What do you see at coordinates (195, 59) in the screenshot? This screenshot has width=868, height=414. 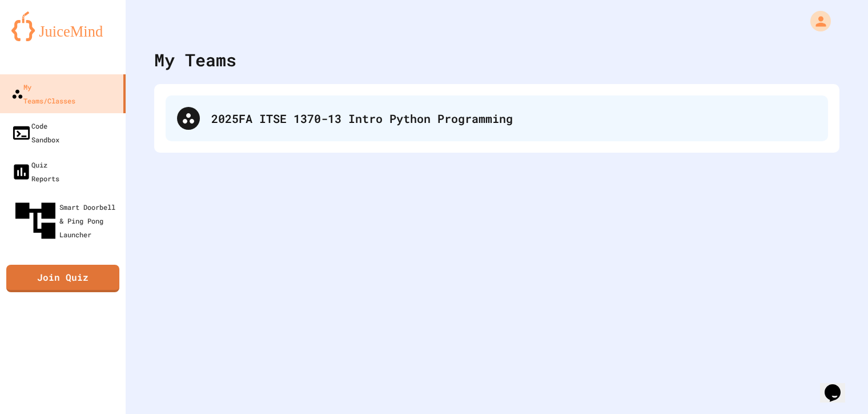 I see `div: My Teams` at bounding box center [195, 59].